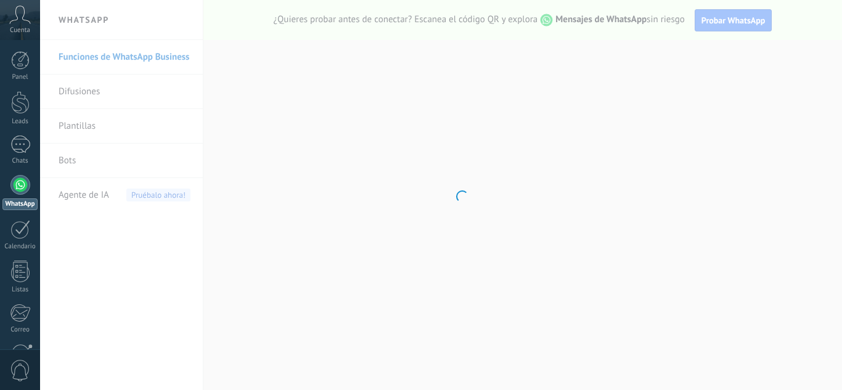  What do you see at coordinates (20, 204) in the screenshot?
I see `div: WhatsApp` at bounding box center [20, 204].